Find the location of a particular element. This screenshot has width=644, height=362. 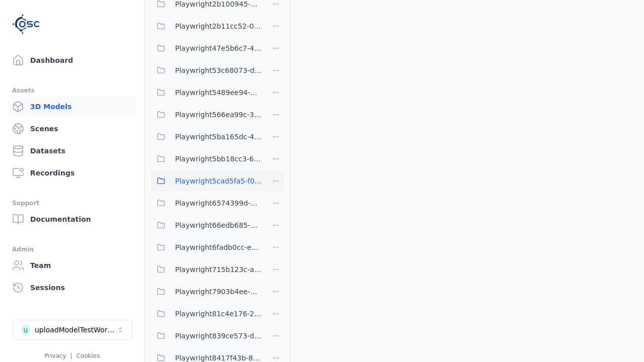

a: Privacy is located at coordinates (55, 356).